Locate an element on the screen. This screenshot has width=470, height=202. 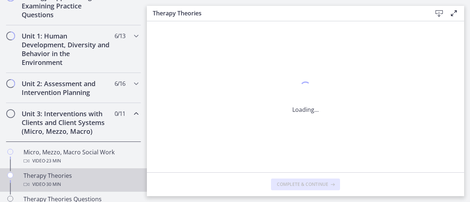
h2: Unit 2: Assessment and Intervention Planning is located at coordinates (66, 88).